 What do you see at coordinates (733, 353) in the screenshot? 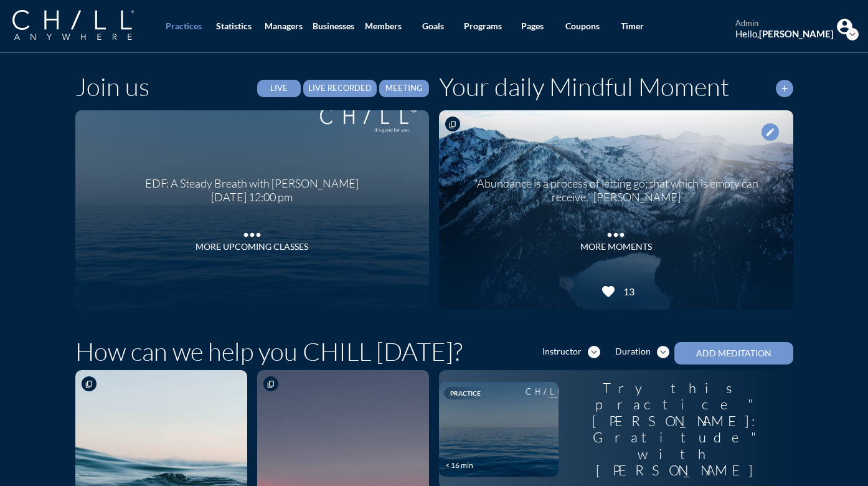
I see `button: Add Meditation` at bounding box center [733, 353].